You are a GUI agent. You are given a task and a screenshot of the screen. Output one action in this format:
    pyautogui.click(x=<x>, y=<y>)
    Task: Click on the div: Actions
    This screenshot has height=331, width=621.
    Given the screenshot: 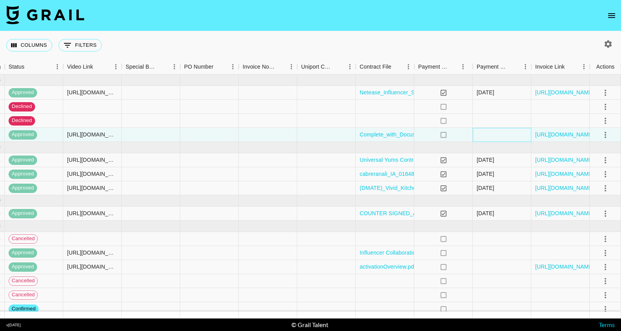 What is the action you would take?
    pyautogui.click(x=606, y=67)
    